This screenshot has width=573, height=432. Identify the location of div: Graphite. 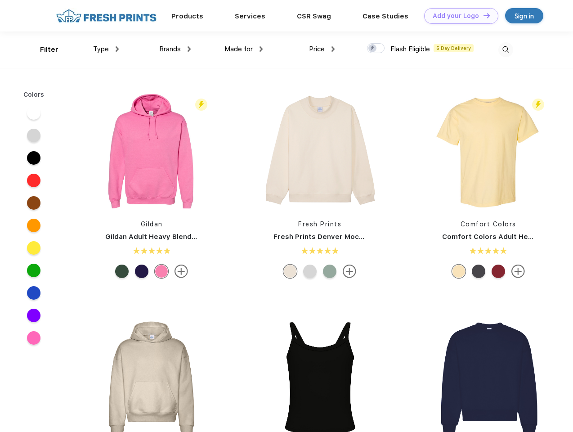
(479, 271).